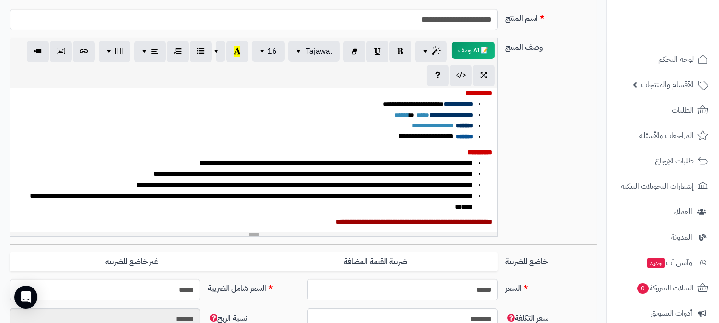 The image size is (719, 323). I want to click on a: لوحة التحكم, so click(663, 59).